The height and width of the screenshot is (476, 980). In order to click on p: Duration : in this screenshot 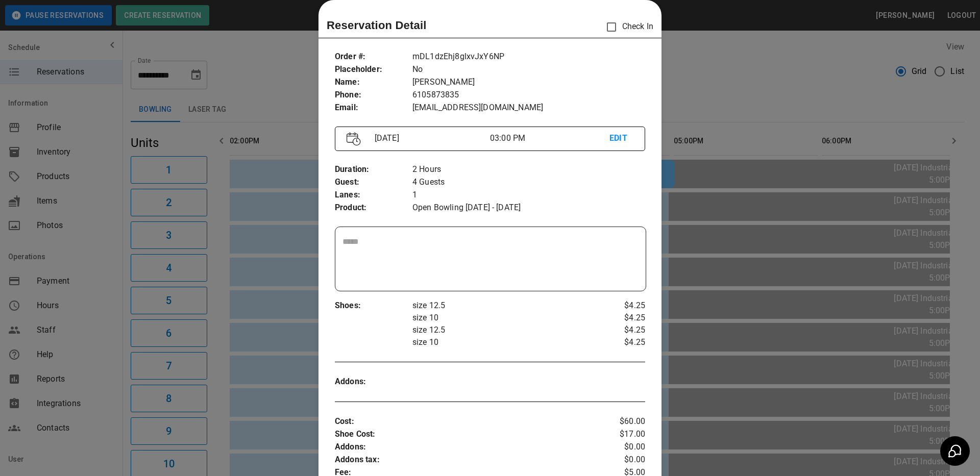, I will do `click(374, 169)`.